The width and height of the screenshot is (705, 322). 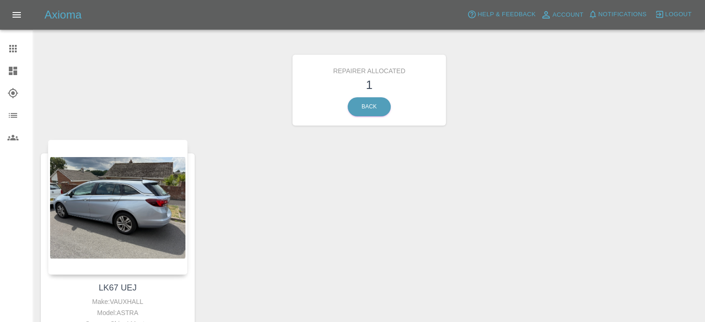 I want to click on button: Logout, so click(x=673, y=14).